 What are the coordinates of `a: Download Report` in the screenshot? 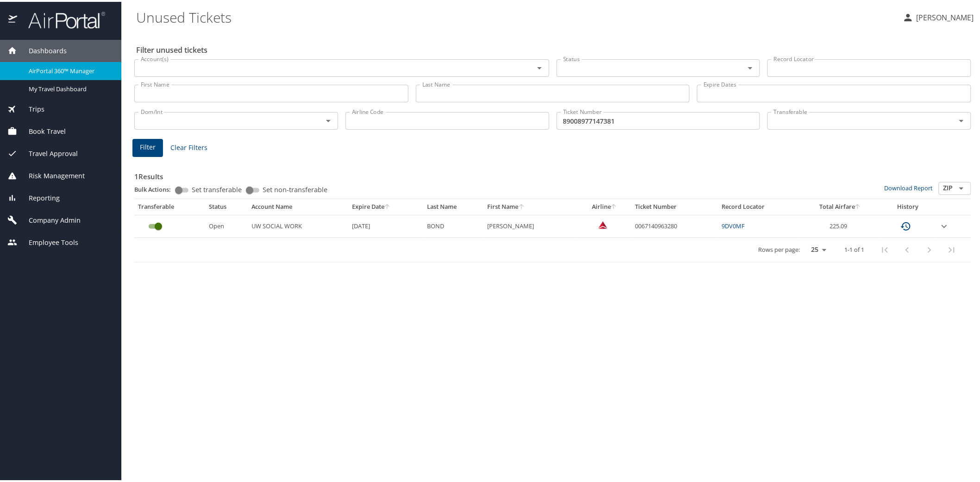 It's located at (909, 186).